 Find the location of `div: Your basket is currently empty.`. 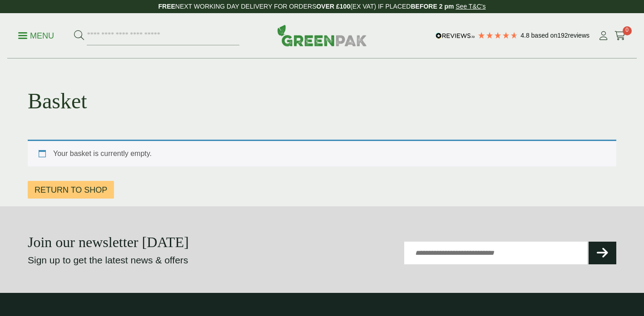

div: Your basket is currently empty. is located at coordinates (322, 153).